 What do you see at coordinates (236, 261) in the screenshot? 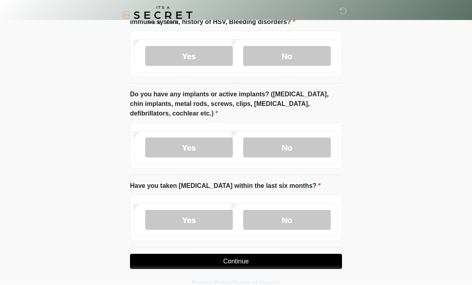
I see `button: Continue` at bounding box center [236, 261].